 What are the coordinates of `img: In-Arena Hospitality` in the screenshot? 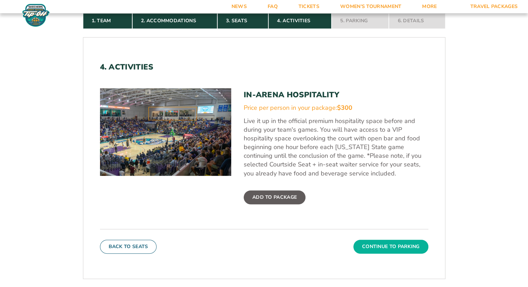 It's located at (166, 132).